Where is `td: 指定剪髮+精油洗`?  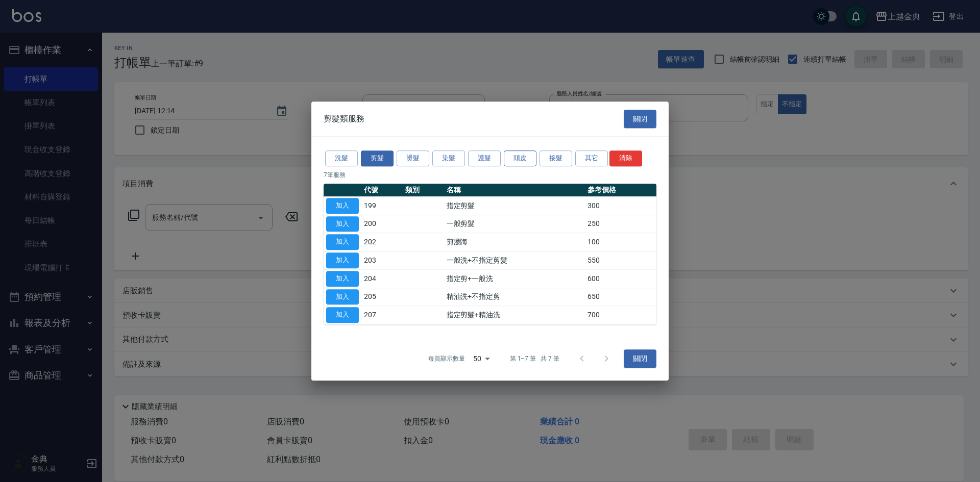
td: 指定剪髮+精油洗 is located at coordinates (515, 315).